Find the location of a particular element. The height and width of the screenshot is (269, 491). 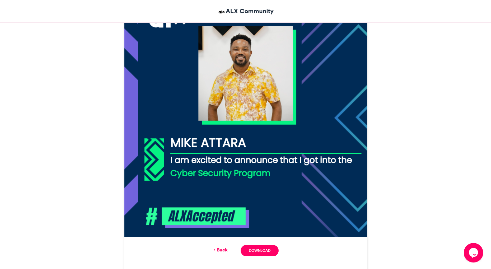

a: Back is located at coordinates (220, 250).